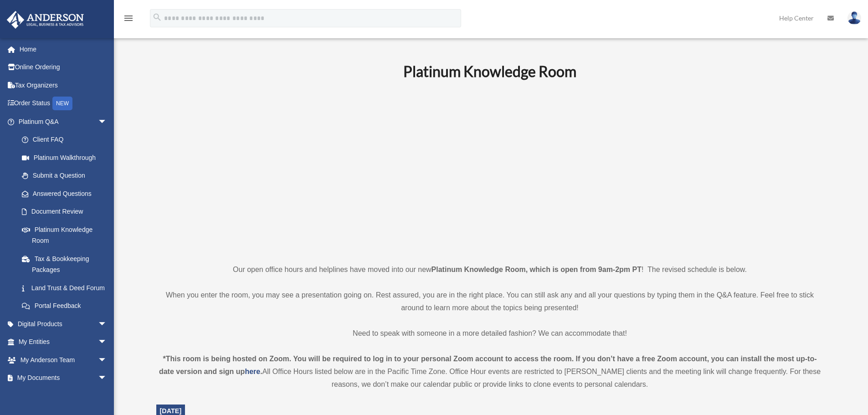  Describe the element at coordinates (537, 270) in the screenshot. I see `strong: Platinum Knowledge Room, which is open from 9am-2pm PT` at that location.